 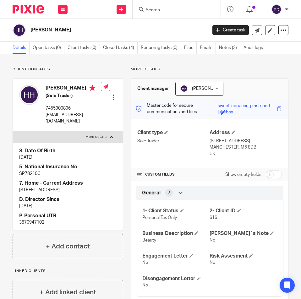 What do you see at coordinates (160, 218) in the screenshot?
I see `span: Personal Tax Only` at bounding box center [160, 218].